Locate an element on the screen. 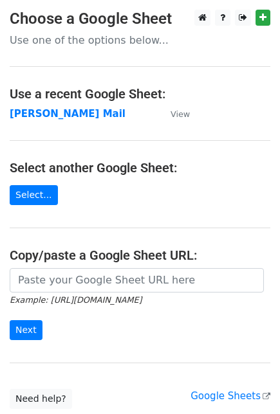 This screenshot has height=414, width=280. input: Next is located at coordinates (26, 330).